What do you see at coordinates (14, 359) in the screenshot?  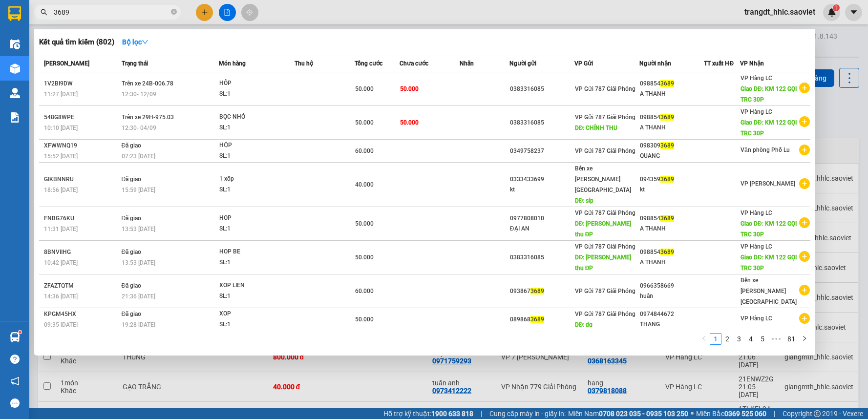 I see `span: question-circle` at bounding box center [14, 359].